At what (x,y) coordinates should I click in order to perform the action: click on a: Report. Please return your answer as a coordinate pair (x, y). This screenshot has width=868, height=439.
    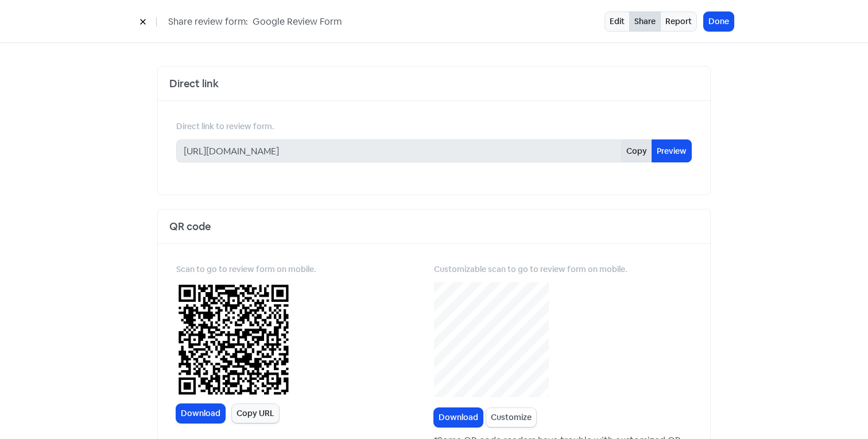
    Looking at the image, I should click on (678, 21).